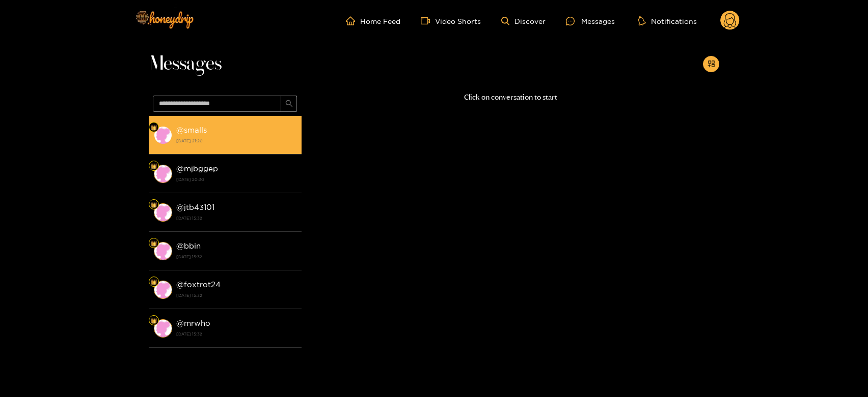 The image size is (868, 397). I want to click on button: appstore-add, so click(711, 64).